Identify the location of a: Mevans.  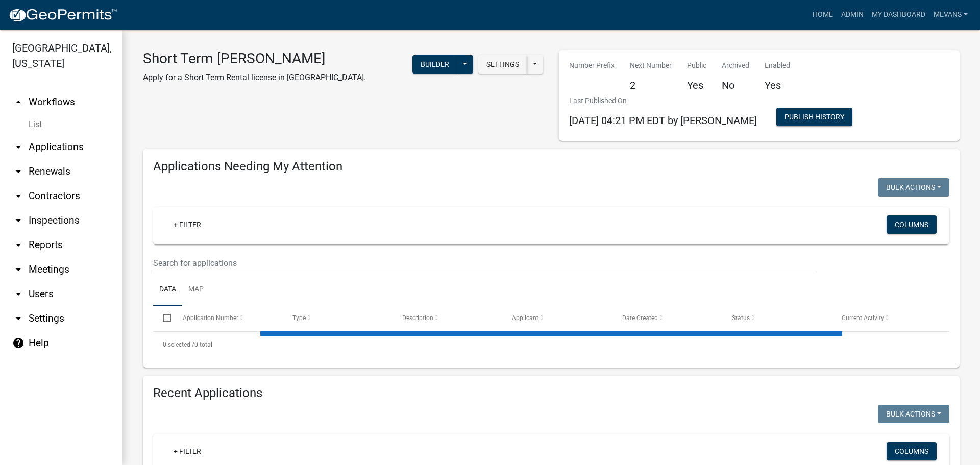
(950, 15).